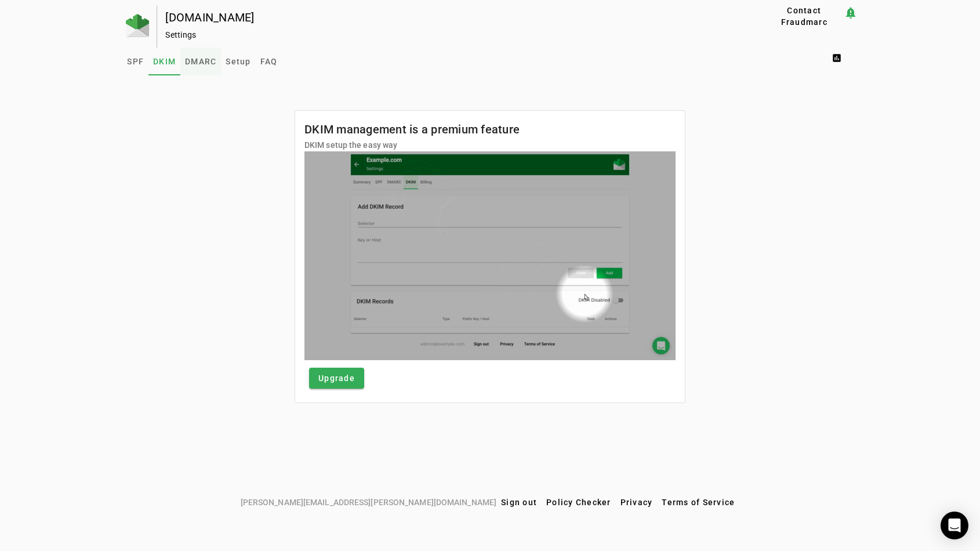 The height and width of the screenshot is (551, 980). Describe the element at coordinates (336, 378) in the screenshot. I see `button: Upgrade` at that location.